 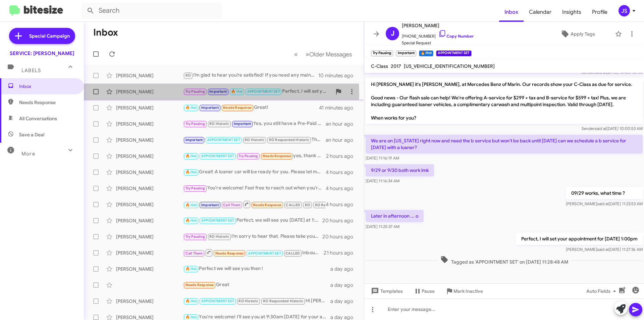 I want to click on div: JS, so click(x=624, y=11).